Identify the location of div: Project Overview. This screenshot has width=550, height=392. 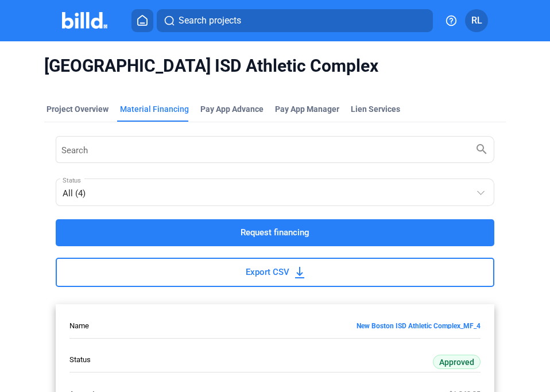
(78, 109).